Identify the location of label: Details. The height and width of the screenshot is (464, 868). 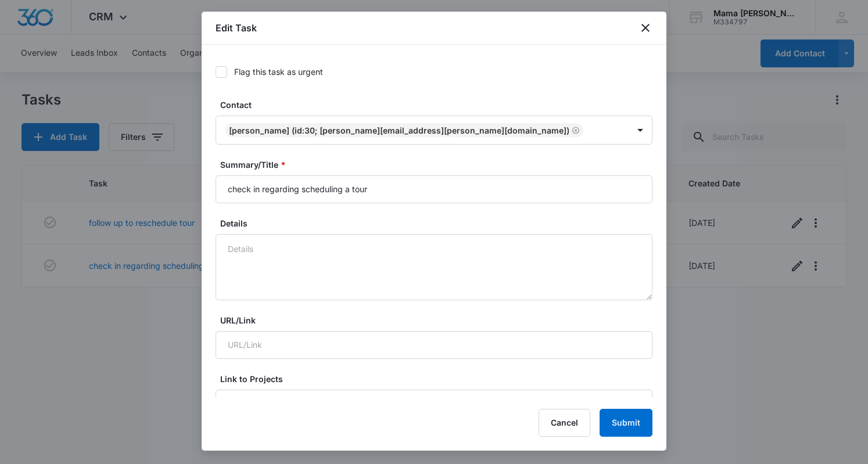
(439, 223).